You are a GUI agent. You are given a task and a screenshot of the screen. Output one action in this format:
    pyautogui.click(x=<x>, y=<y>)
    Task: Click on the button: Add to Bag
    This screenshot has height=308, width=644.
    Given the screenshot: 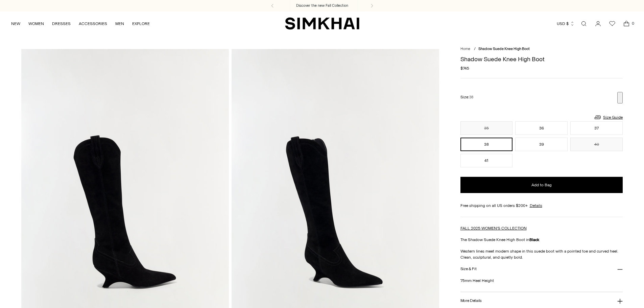 What is the action you would take?
    pyautogui.click(x=541, y=185)
    